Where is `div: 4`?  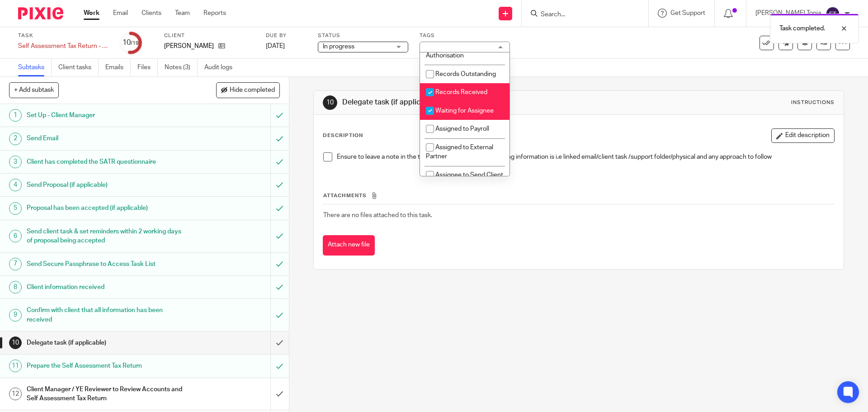
div: 4 is located at coordinates (15, 185).